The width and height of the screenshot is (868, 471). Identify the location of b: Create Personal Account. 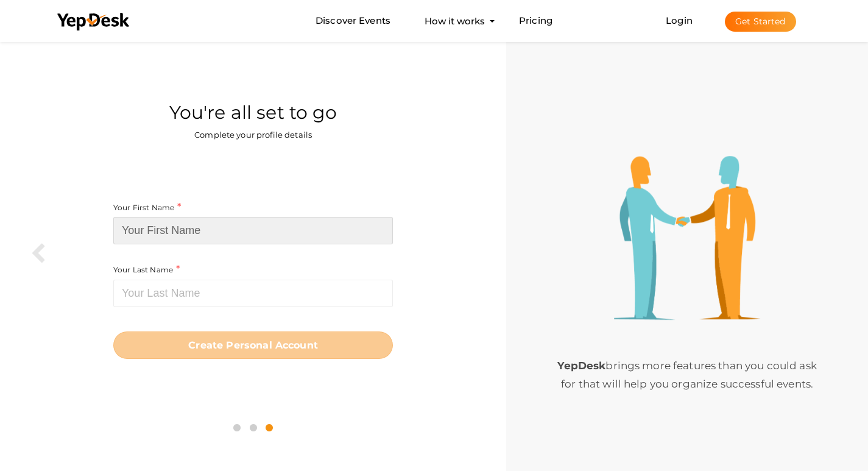
(253, 344).